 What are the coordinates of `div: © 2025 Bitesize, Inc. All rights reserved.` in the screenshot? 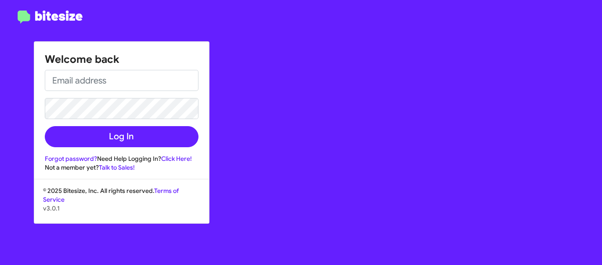 It's located at (122, 205).